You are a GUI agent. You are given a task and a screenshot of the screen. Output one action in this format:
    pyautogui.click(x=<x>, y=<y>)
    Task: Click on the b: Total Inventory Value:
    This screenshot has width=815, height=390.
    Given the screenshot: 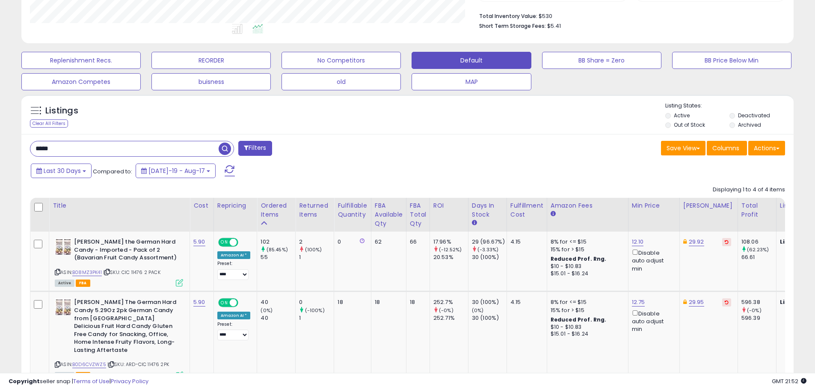 What is the action you would take?
    pyautogui.click(x=508, y=16)
    